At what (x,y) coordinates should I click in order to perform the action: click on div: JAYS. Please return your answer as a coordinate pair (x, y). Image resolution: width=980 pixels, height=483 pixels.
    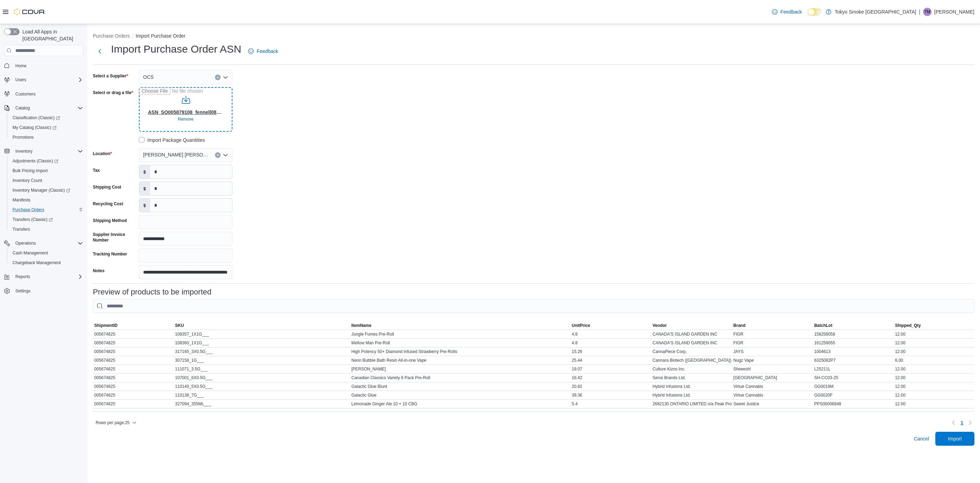
    Looking at the image, I should click on (773, 352).